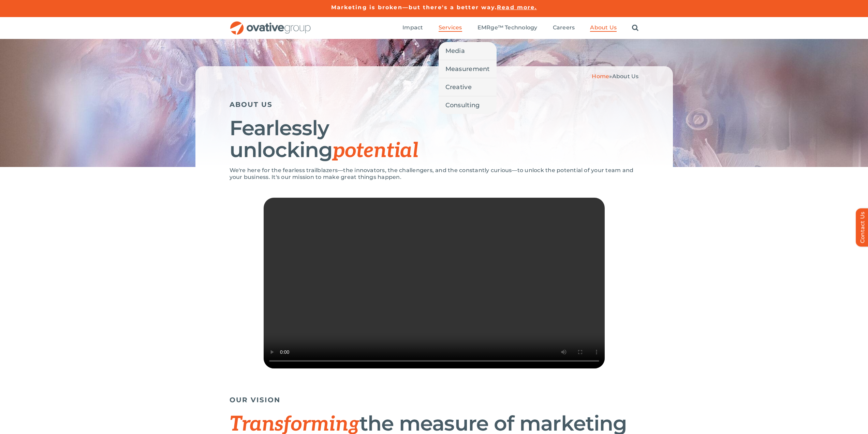  What do you see at coordinates (434, 400) in the screenshot?
I see `h5: OUR VISION` at bounding box center [434, 400].